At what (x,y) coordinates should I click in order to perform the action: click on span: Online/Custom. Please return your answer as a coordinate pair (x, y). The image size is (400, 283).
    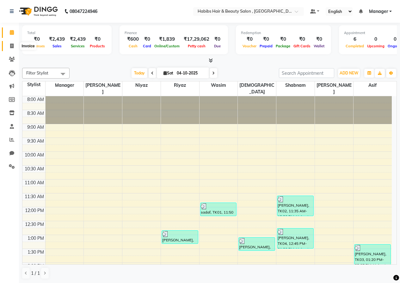
    Looking at the image, I should click on (167, 46).